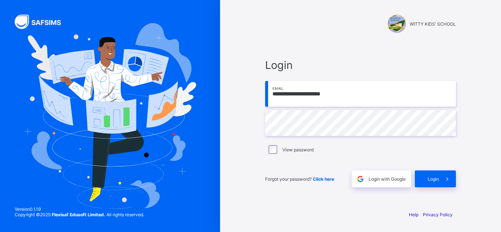 This screenshot has width=501, height=232. What do you see at coordinates (110, 116) in the screenshot?
I see `img: Hero Image` at bounding box center [110, 116].